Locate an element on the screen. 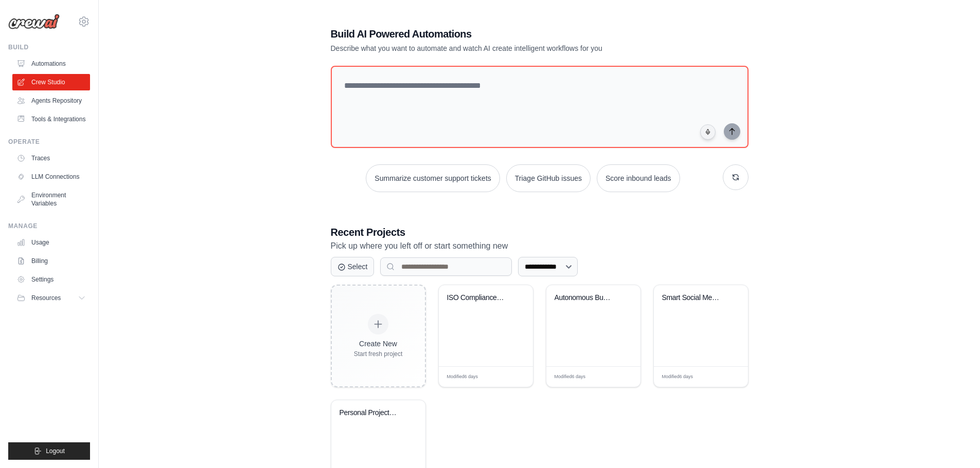 The image size is (980, 468). div: ISO Compliance Gap Analysis Report Generator is located at coordinates (477, 298).